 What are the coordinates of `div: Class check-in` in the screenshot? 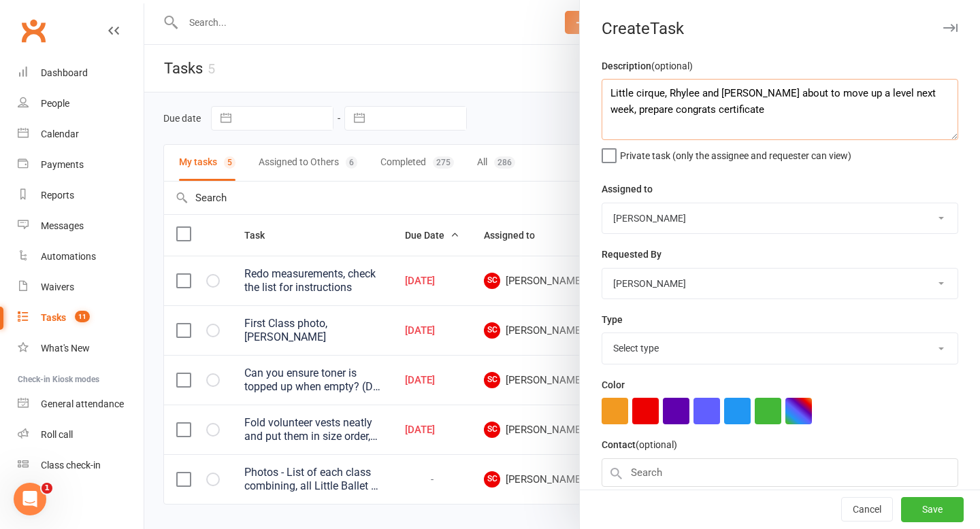 It's located at (71, 465).